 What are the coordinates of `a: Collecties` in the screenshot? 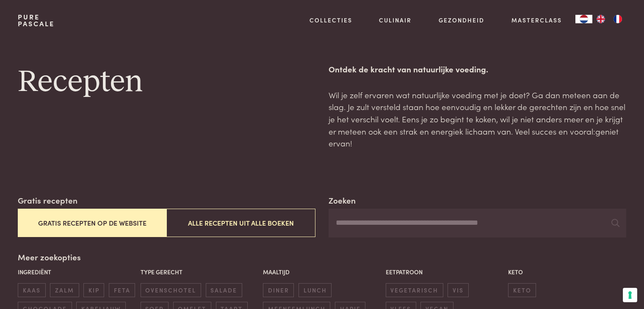 It's located at (331, 20).